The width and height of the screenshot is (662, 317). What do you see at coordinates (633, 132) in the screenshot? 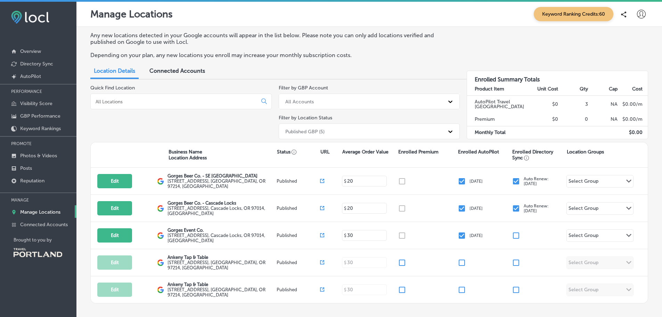
I see `td: $ 0.00` at bounding box center [633, 132].